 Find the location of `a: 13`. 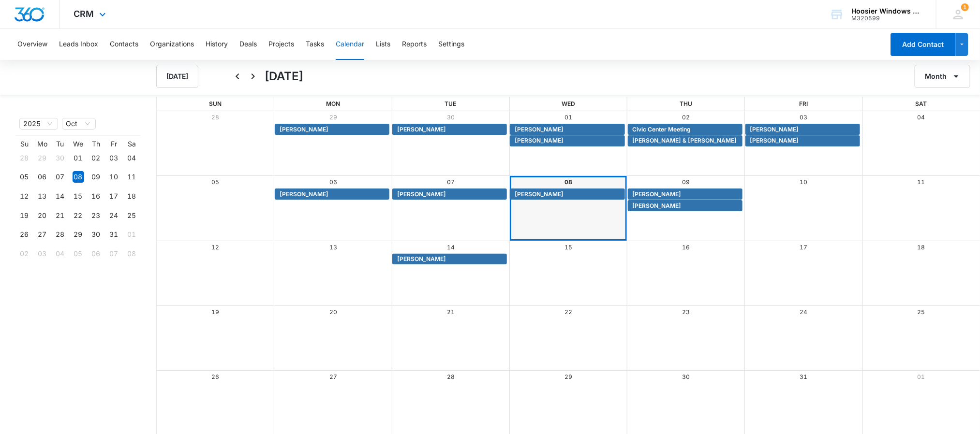

a: 13 is located at coordinates (333, 247).